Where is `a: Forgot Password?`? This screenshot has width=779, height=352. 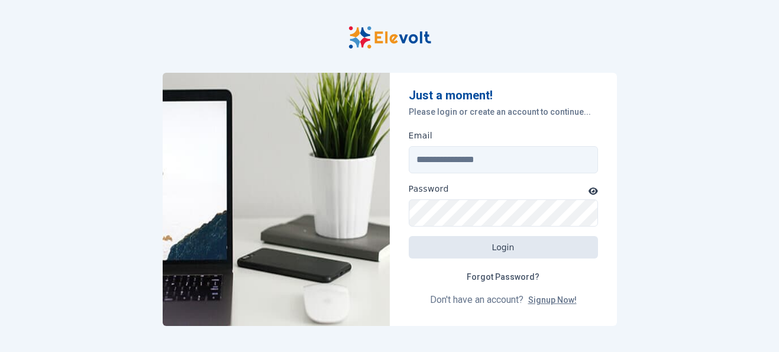 a: Forgot Password? is located at coordinates (503, 277).